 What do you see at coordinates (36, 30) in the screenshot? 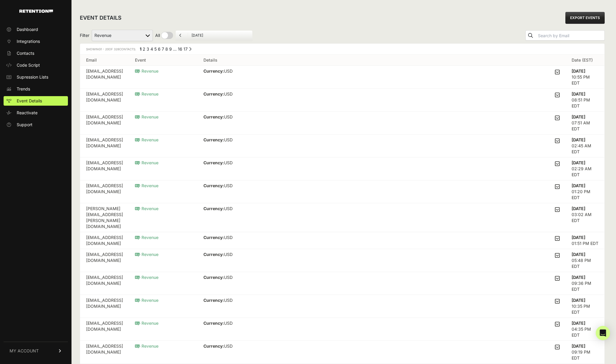
I see `a: Dashboard` at bounding box center [36, 30].